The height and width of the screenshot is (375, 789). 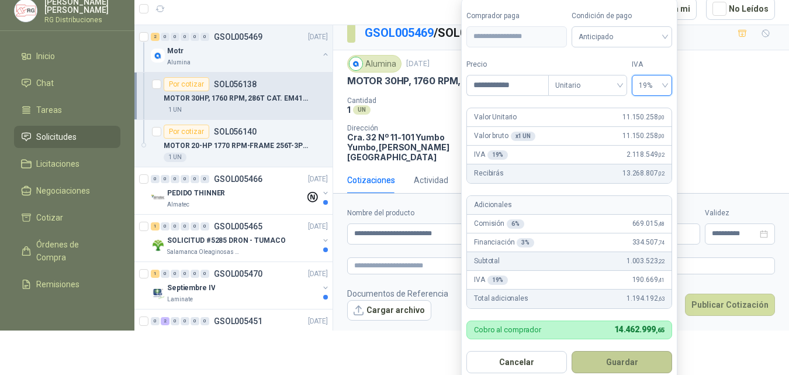 I want to click on label: Precio, so click(x=507, y=64).